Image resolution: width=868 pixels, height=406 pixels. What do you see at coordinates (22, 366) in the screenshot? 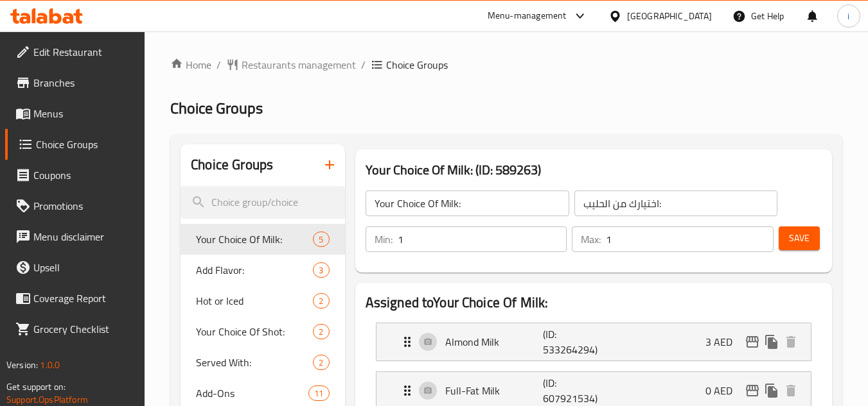
I see `span: Version:` at bounding box center [22, 366].